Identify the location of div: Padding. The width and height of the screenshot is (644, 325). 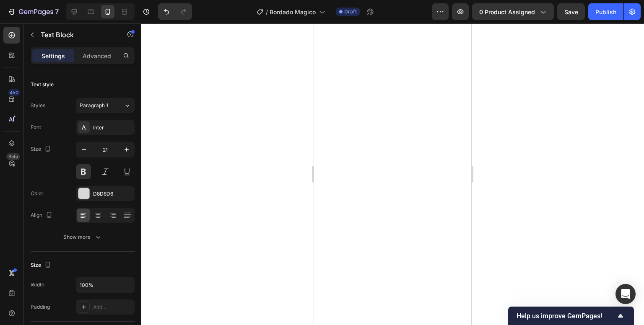
(40, 307).